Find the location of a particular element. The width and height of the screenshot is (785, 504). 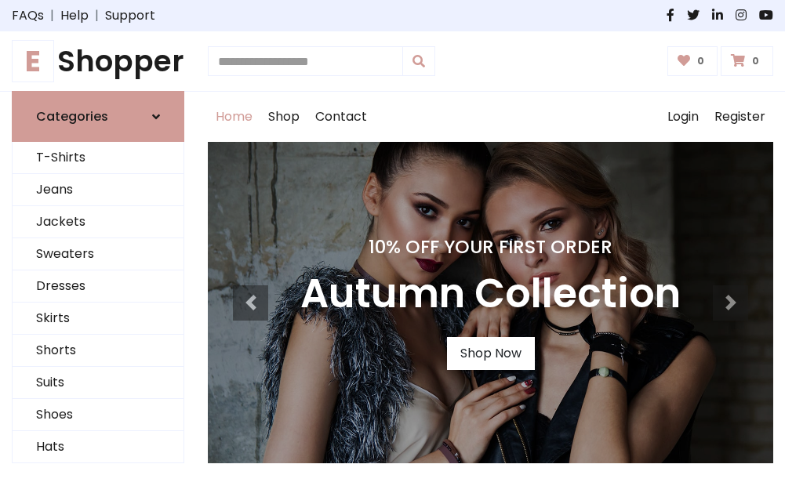

a: Shop is located at coordinates (284, 117).